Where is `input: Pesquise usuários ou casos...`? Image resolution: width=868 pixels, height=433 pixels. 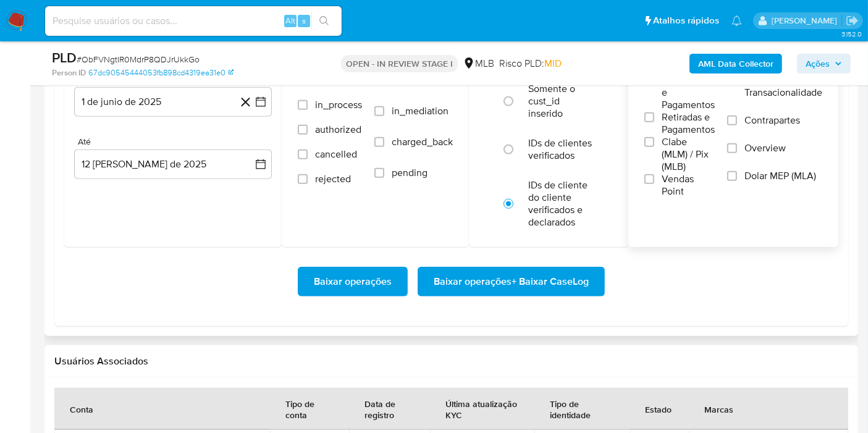 input: Pesquise usuários ou casos... is located at coordinates (193, 21).